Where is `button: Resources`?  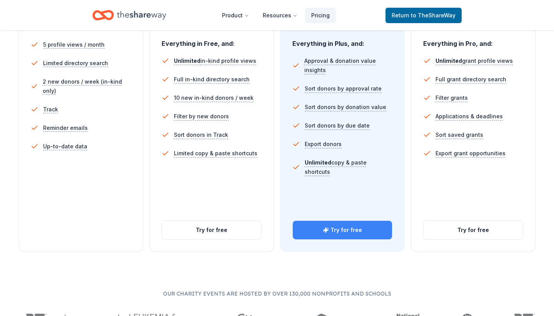 button: Resources is located at coordinates (280, 15).